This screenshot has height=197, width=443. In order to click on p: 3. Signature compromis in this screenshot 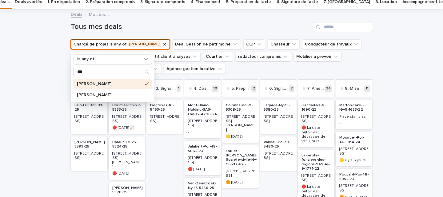, I will do `click(165, 89)`.